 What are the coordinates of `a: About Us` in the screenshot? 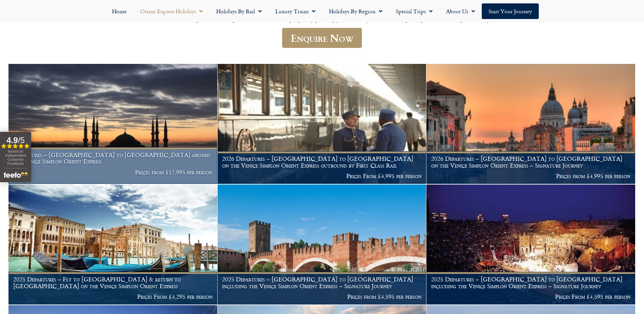 It's located at (461, 11).